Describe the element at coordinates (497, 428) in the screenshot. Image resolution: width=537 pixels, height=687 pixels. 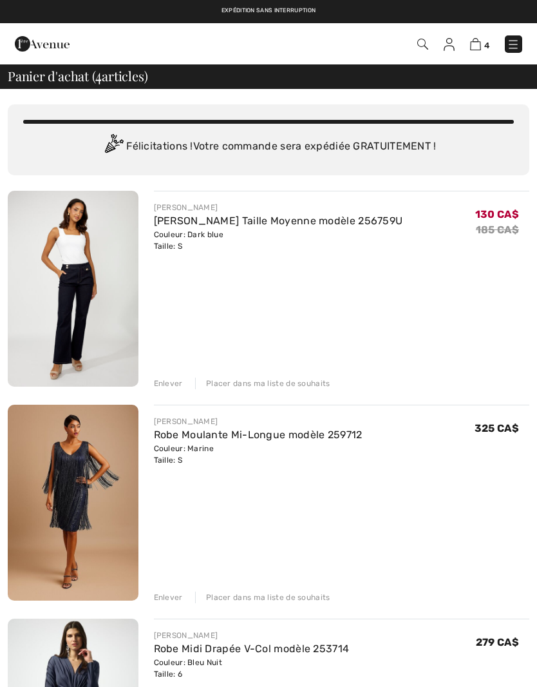
I see `span: 325 CA$` at that location.